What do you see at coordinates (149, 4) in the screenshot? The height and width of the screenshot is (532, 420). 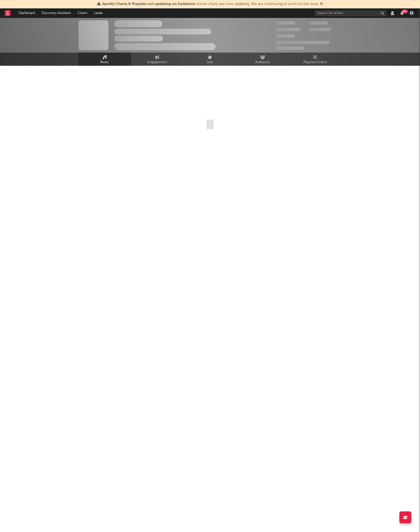 I see `span: Spotify Charts & Playlists not updating on Sodatone` at bounding box center [149, 4].